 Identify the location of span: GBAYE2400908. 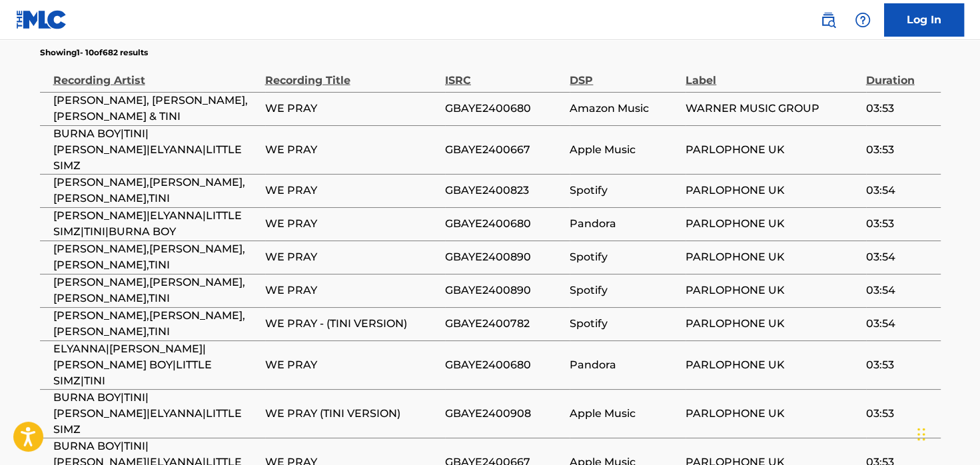
(504, 413).